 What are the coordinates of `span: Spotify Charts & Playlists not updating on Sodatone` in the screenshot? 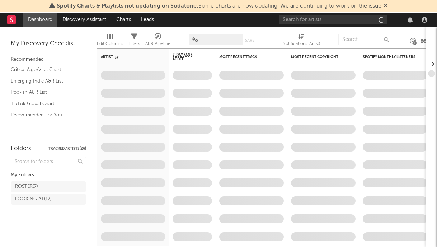 It's located at (127, 6).